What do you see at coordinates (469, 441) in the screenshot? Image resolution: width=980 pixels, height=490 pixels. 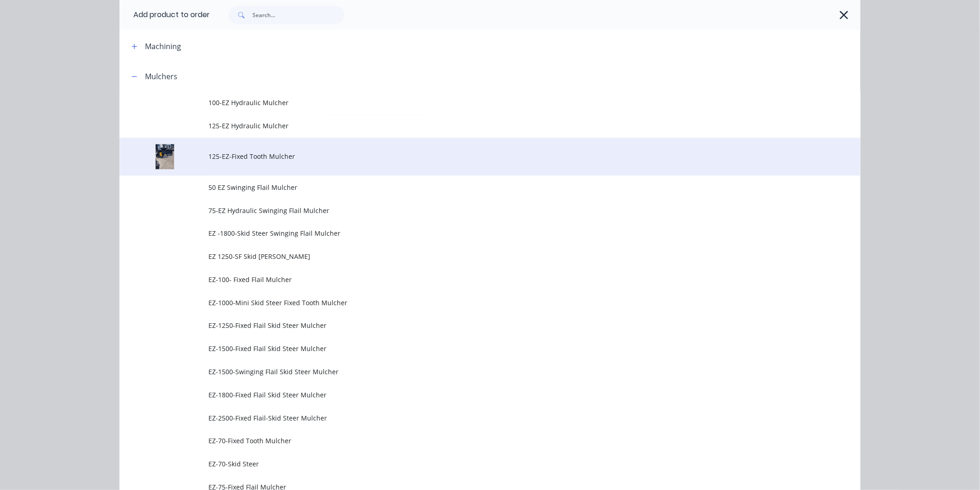 I see `span: EZ-70-Fixed Tooth Mulcher` at bounding box center [469, 441].